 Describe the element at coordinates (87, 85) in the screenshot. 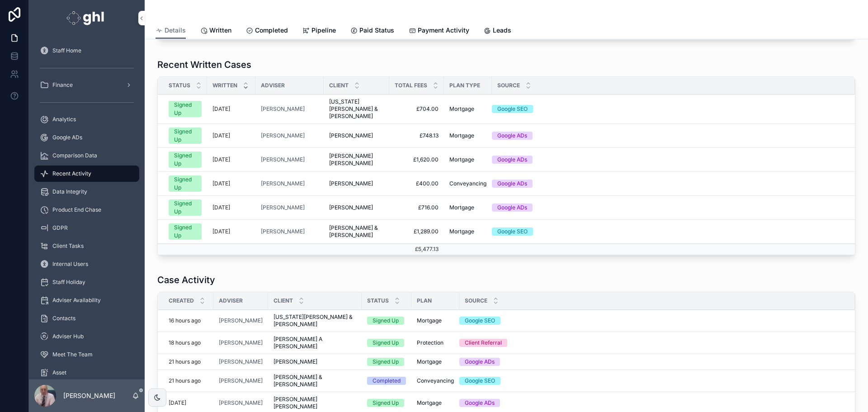

I see `a: Finance` at that location.